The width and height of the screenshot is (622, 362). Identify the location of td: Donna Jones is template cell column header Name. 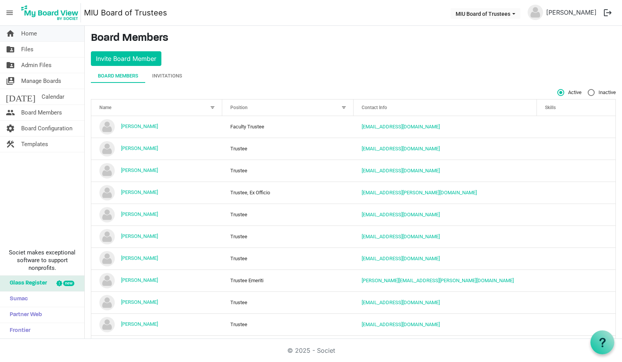
(157, 324).